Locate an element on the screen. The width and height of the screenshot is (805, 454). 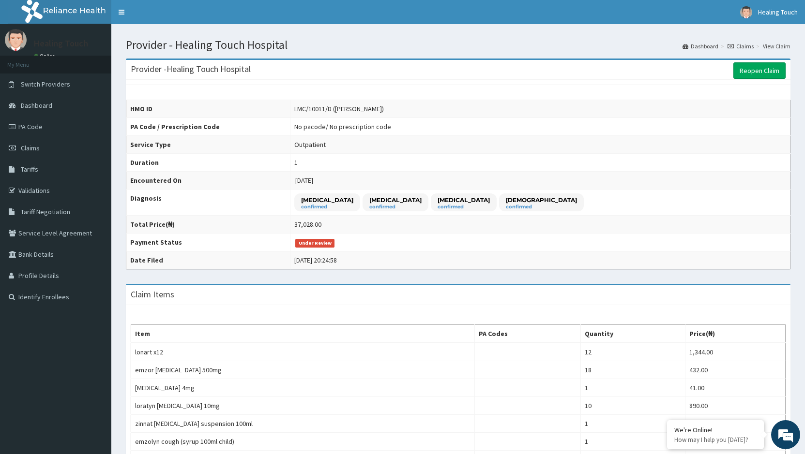
th: Payment Status is located at coordinates (208, 242).